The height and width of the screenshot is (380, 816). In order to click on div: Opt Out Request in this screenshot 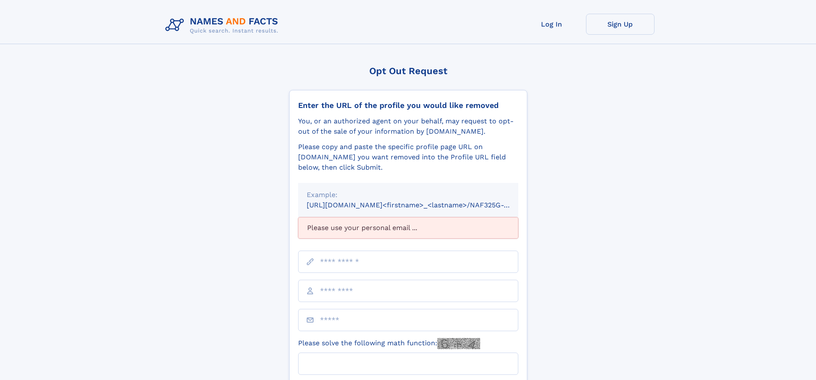, I will do `click(408, 71)`.